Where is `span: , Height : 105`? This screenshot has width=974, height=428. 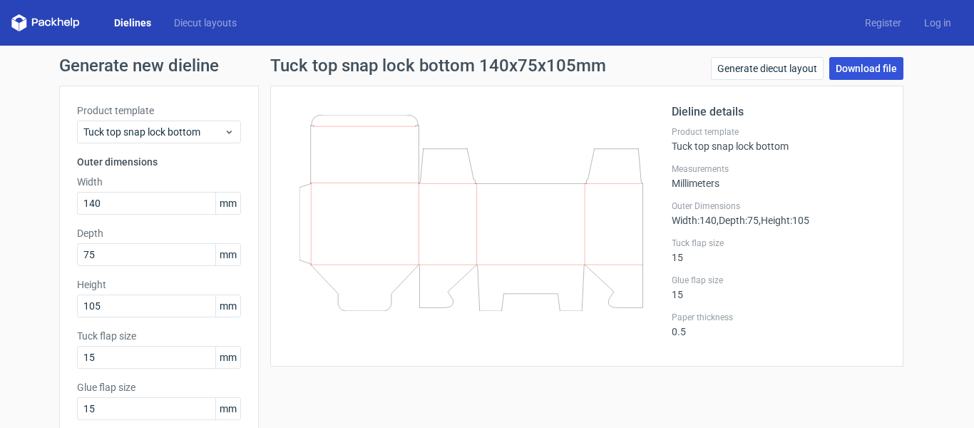 span: , Height : 105 is located at coordinates (783, 220).